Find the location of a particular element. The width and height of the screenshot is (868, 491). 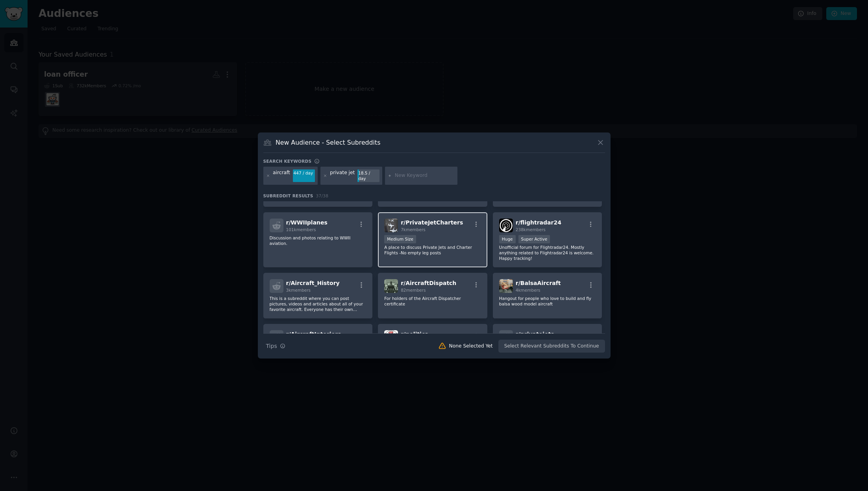

span: Subreddit Results is located at coordinates (288, 196).